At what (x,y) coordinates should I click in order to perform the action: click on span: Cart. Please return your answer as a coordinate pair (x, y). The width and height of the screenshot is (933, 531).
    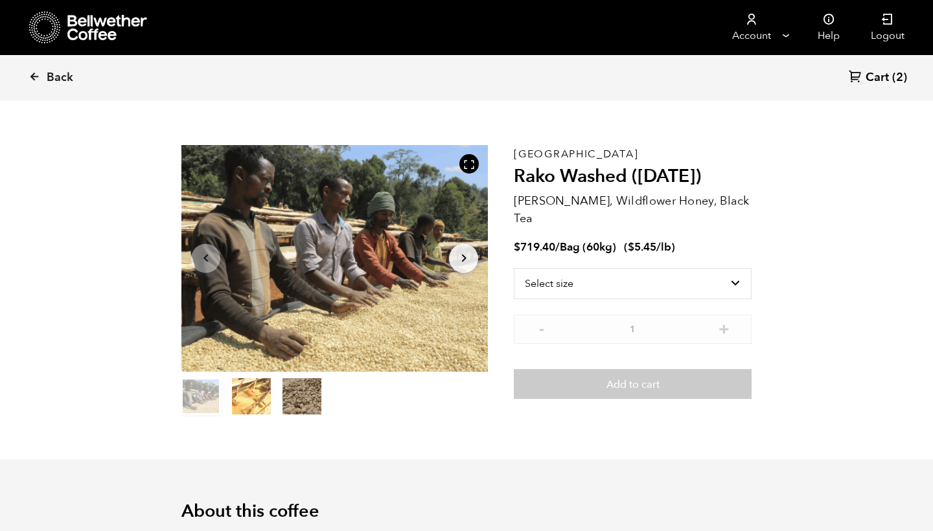
    Looking at the image, I should click on (878, 78).